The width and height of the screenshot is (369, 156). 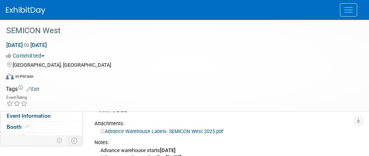 I want to click on i: Booth reservation complete, so click(x=27, y=126).